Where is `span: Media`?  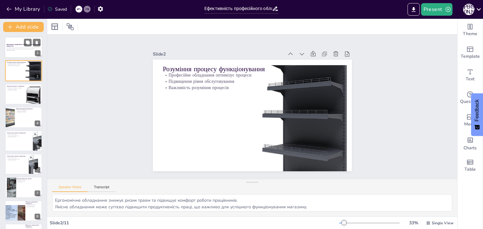 span: Media is located at coordinates (470, 124).